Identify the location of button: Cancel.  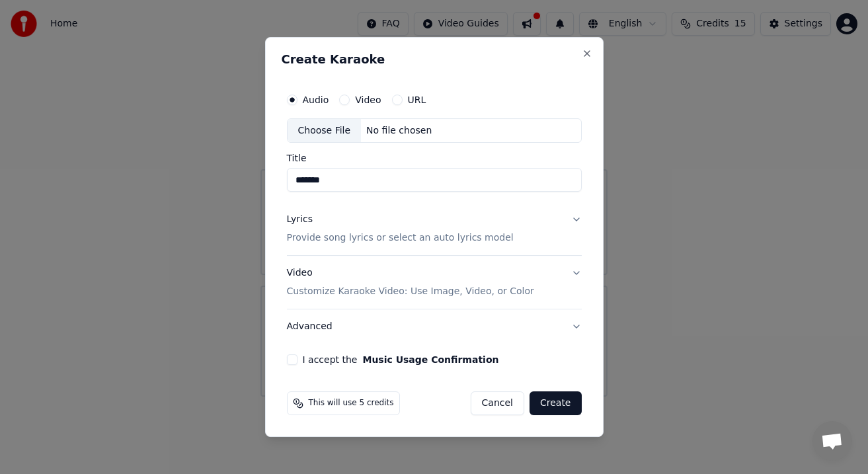
(498, 403).